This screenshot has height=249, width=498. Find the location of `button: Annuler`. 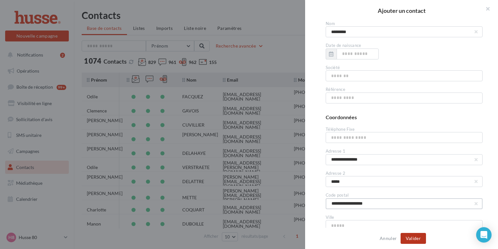

button: Annuler is located at coordinates (388, 238).